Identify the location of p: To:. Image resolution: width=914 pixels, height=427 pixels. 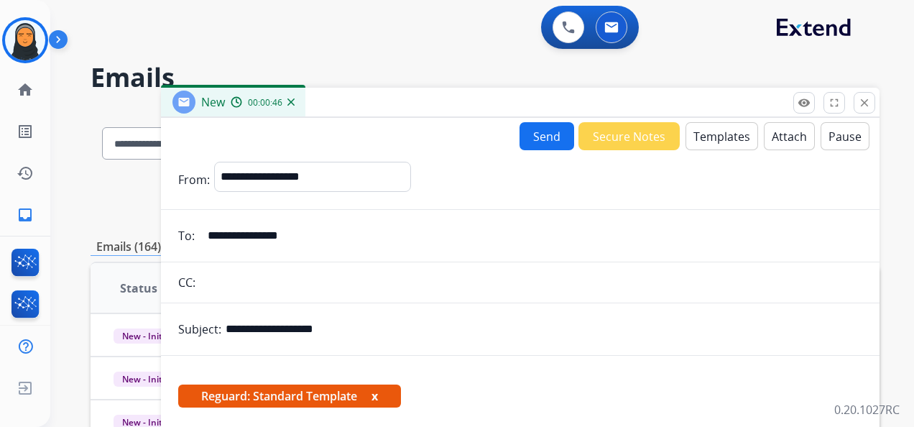
(186, 236).